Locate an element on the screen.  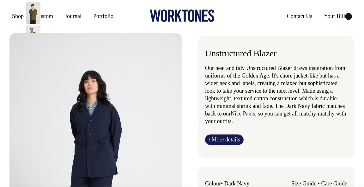
a: Shop is located at coordinates (18, 16).